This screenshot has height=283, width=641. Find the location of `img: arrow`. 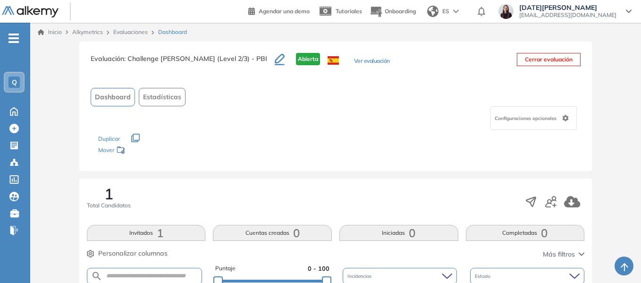

img: arrow is located at coordinates (456, 11).